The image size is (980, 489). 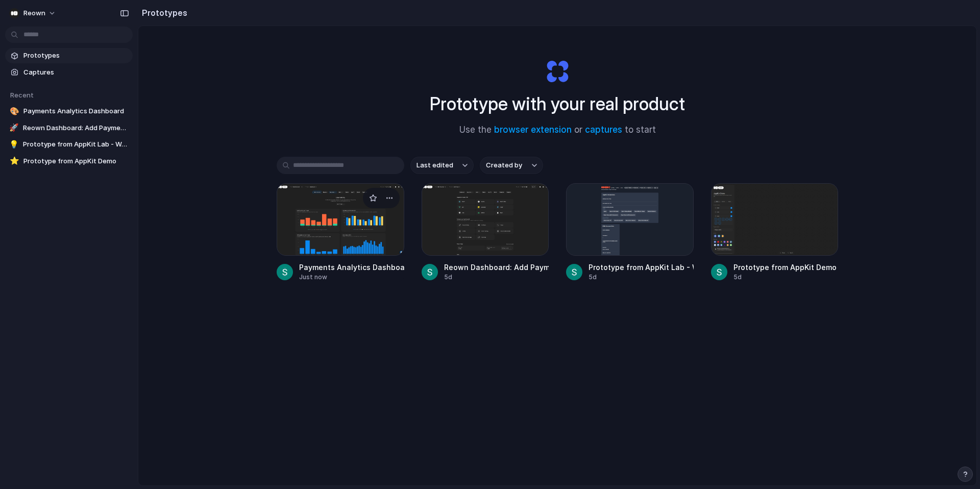 I want to click on span: Reown, so click(x=34, y=13).